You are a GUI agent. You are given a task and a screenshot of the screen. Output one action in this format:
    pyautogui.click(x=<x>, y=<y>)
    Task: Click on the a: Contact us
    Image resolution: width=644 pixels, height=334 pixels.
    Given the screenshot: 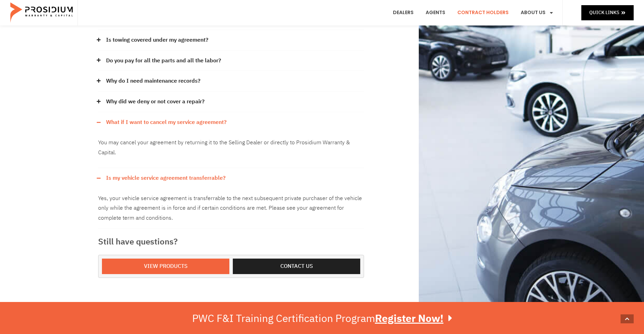 What is the action you would take?
    pyautogui.click(x=296, y=267)
    